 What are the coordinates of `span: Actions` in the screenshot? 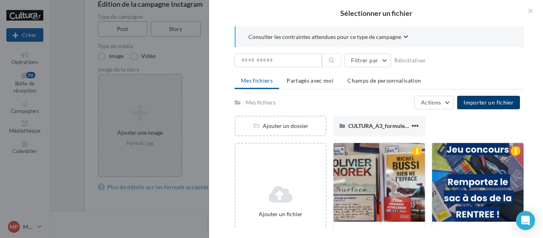 It's located at (431, 102).